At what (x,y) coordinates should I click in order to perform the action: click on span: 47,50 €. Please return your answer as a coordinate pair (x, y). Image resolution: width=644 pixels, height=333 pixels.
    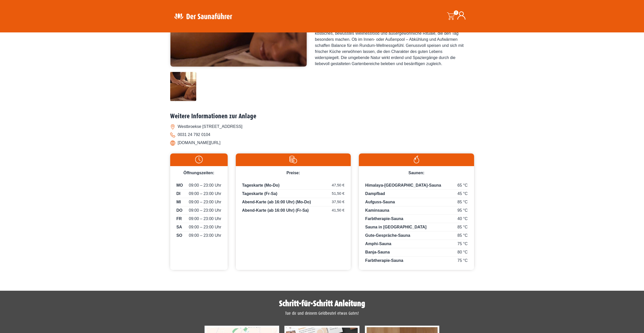
    Looking at the image, I should click on (338, 185).